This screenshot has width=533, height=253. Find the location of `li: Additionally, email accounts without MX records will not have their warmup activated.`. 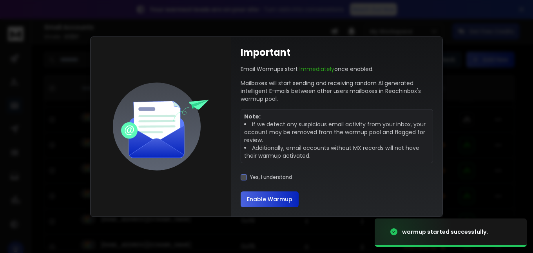

li: Additionally, email accounts without MX records will not have their warmup activated. is located at coordinates (337, 152).